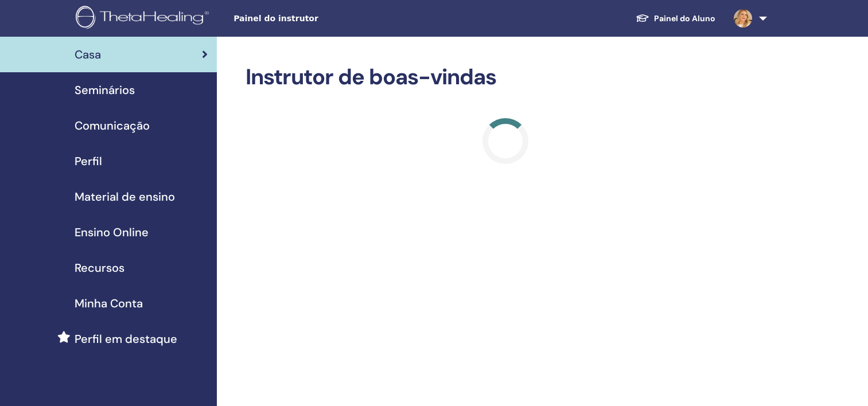 This screenshot has height=406, width=868. I want to click on img: graduation-cap-white.svg, so click(643, 18).